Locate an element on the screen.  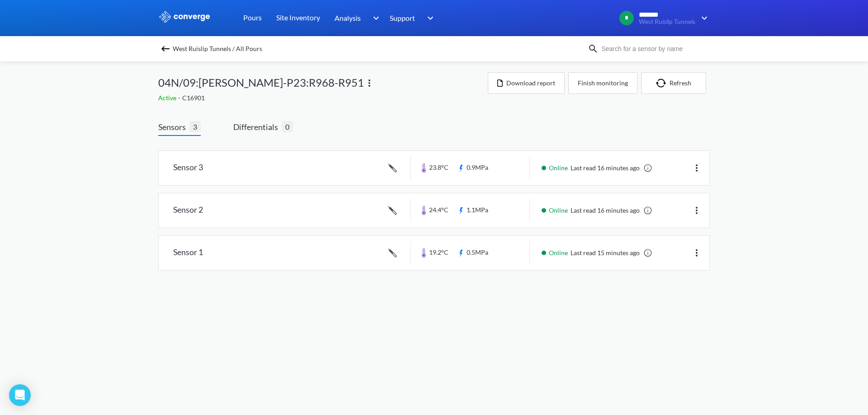
span: West Ruislip Tunnels / All Pours is located at coordinates (218, 49).